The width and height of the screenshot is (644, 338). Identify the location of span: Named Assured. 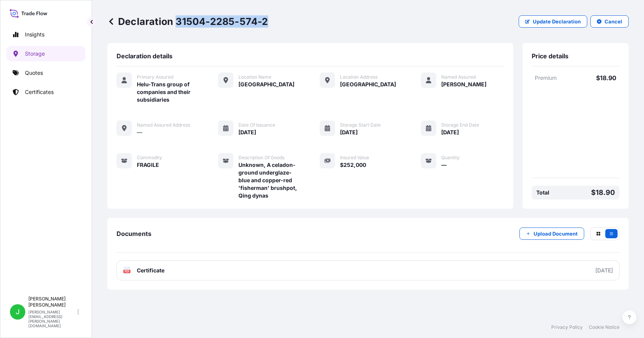
(458, 77).